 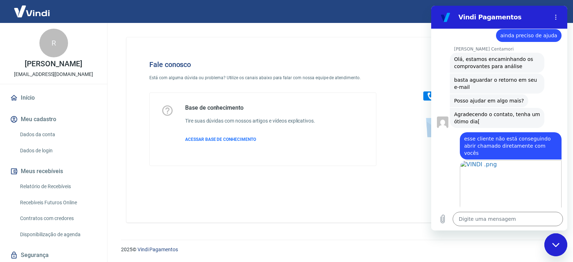 What do you see at coordinates (58, 218) in the screenshot?
I see `a: Contratos com credores` at bounding box center [58, 218].